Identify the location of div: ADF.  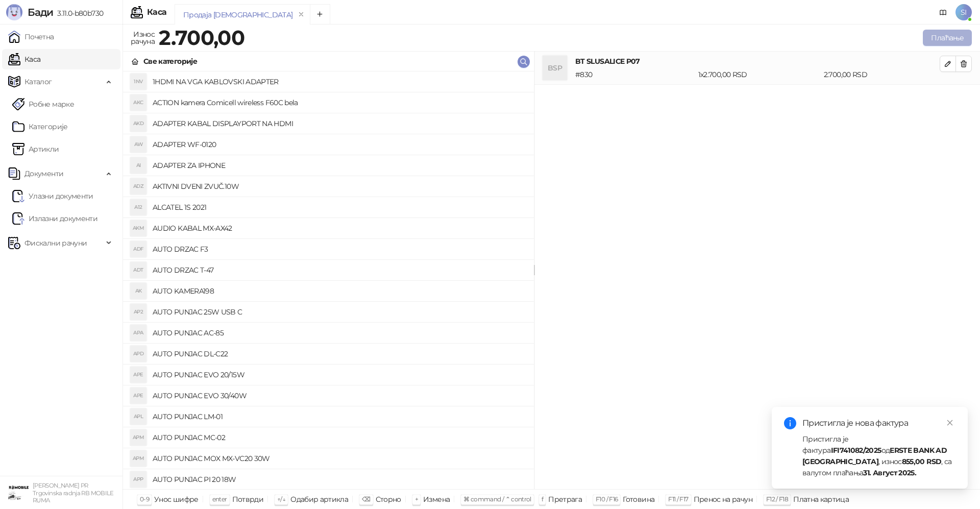
(139, 249).